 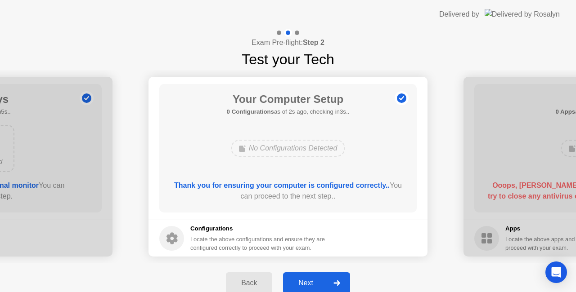 I want to click on h1: Test your Tech, so click(x=288, y=59).